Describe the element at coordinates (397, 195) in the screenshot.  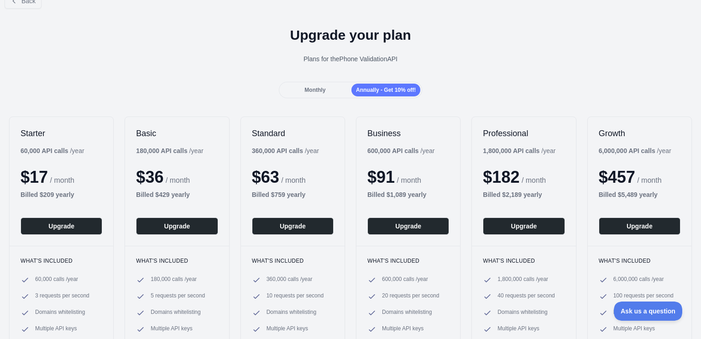
I see `b: Billed $ 1,089 yearly` at that location.